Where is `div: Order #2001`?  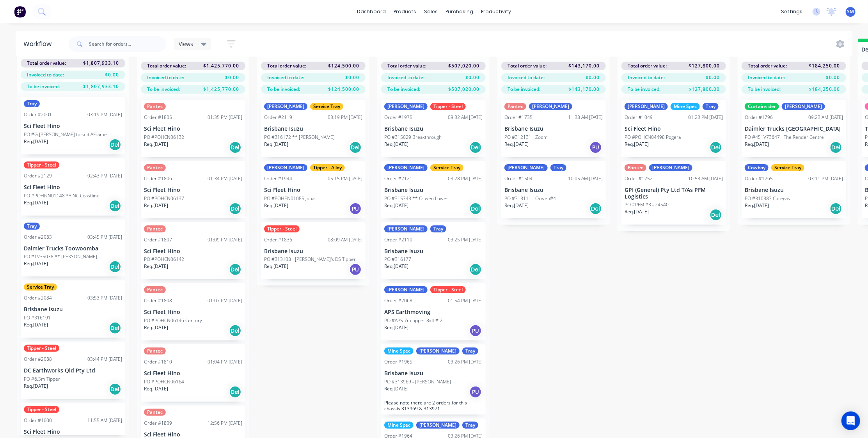
div: Order #2001 is located at coordinates (38, 115).